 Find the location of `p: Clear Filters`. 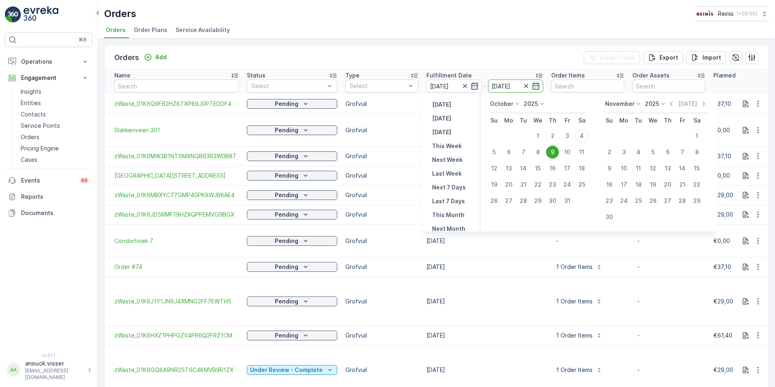

p: Clear Filters is located at coordinates (617, 58).